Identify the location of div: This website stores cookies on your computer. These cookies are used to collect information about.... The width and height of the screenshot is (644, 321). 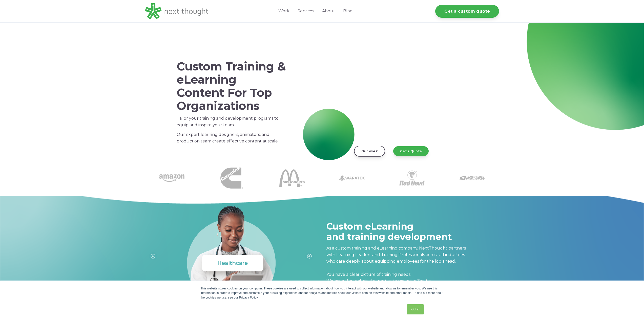
(322, 293).